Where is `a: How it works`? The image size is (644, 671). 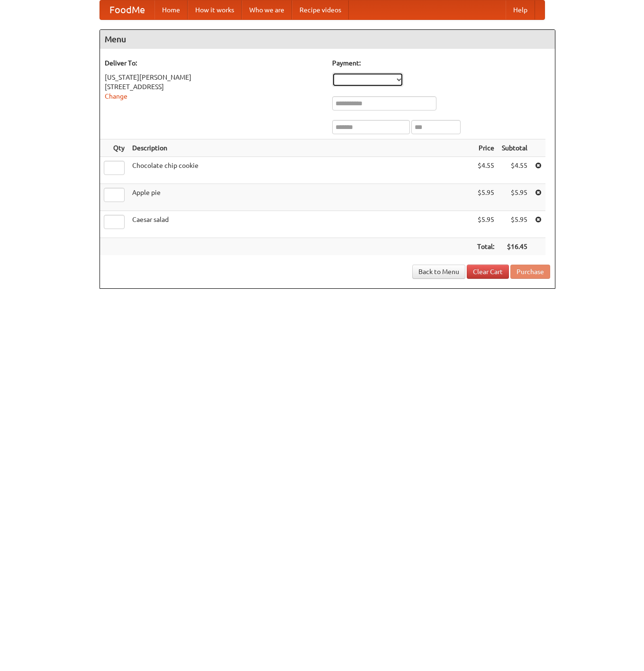 a: How it works is located at coordinates (214, 10).